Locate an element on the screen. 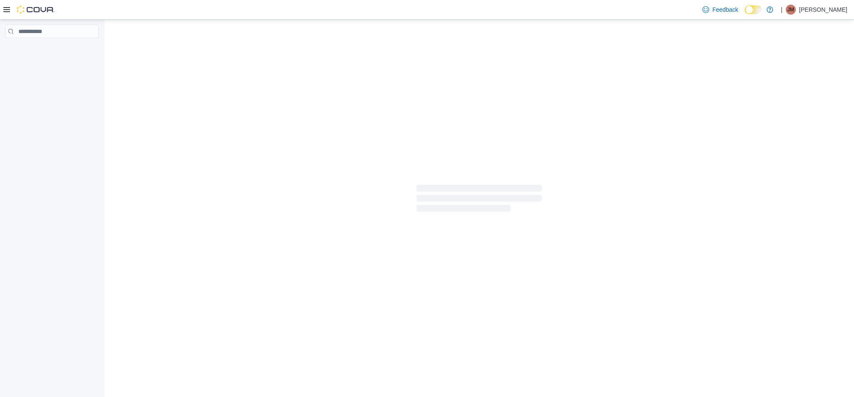 Image resolution: width=854 pixels, height=397 pixels. div: Jieann M is located at coordinates (791, 10).